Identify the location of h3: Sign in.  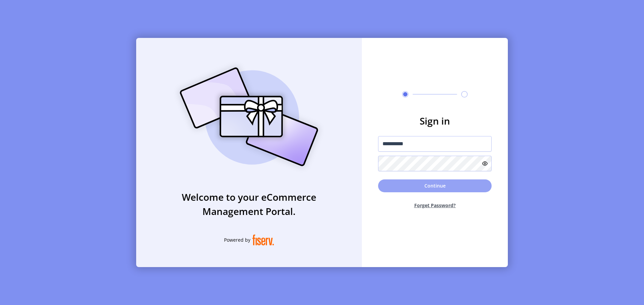
(435, 121).